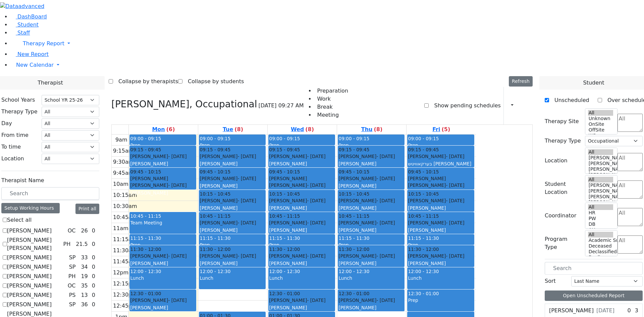 This screenshot has height=317, width=644. What do you see at coordinates (12, 159) in the screenshot?
I see `label: Location` at bounding box center [12, 159].